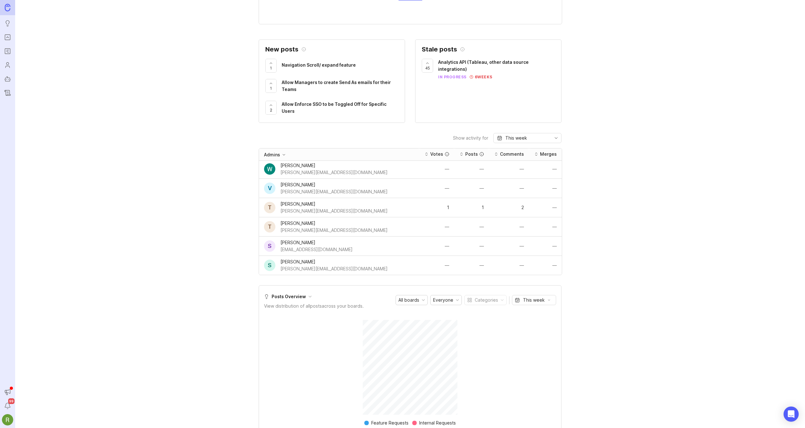 The image size is (805, 428). Describe the element at coordinates (438, 423) in the screenshot. I see `div: Internal Requests` at that location.